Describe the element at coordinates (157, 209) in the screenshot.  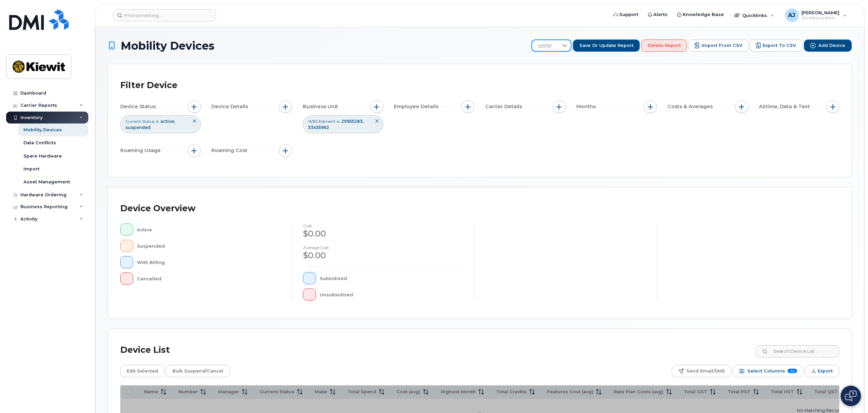
I see `div: Device Overview` at that location.